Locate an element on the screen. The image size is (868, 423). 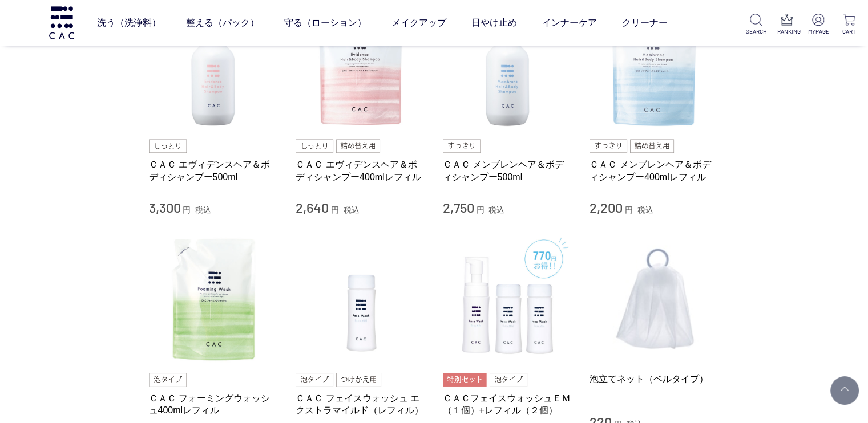
span: 2,750 is located at coordinates (459, 207).